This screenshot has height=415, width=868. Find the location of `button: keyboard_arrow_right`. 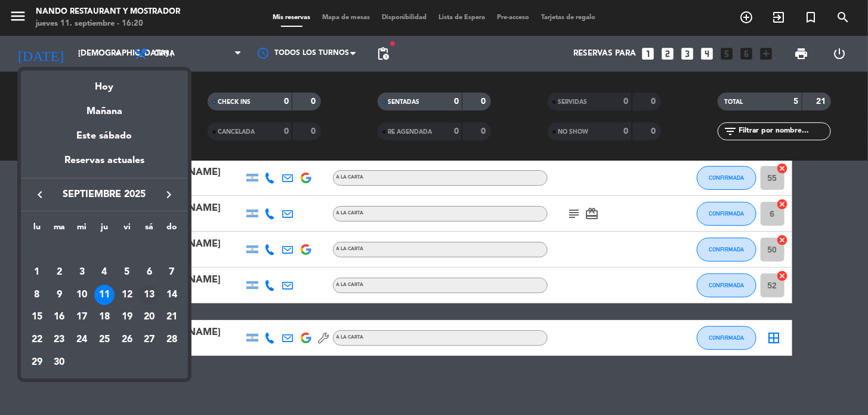

button: keyboard_arrow_right is located at coordinates (169, 194).